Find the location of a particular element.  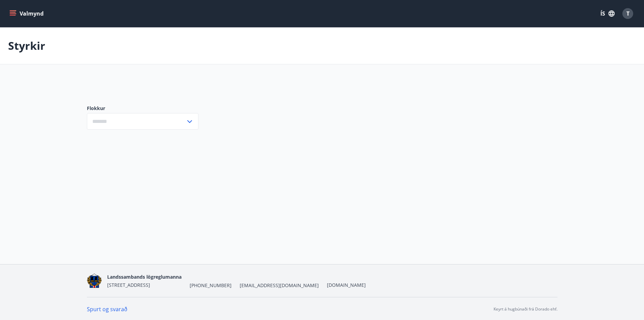

img: 1cqKbADZNYZ4wXUG0EC2JmCwhQh0Y6EN22Kw4FTY.png is located at coordinates (94, 280).